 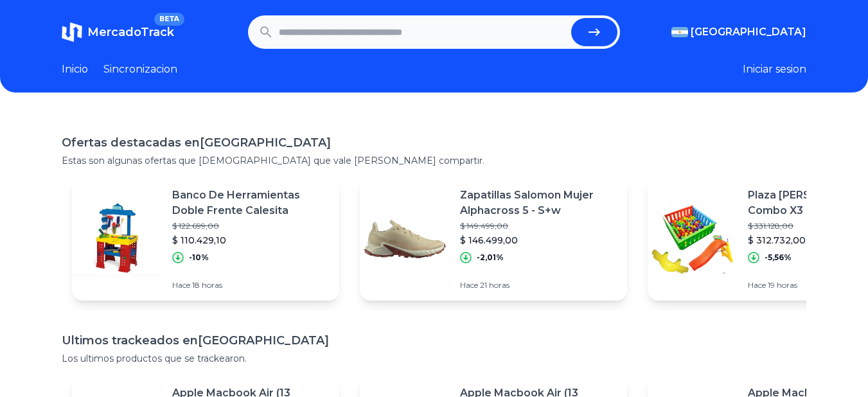 What do you see at coordinates (130, 32) in the screenshot?
I see `span: MercadoTrack` at bounding box center [130, 32].